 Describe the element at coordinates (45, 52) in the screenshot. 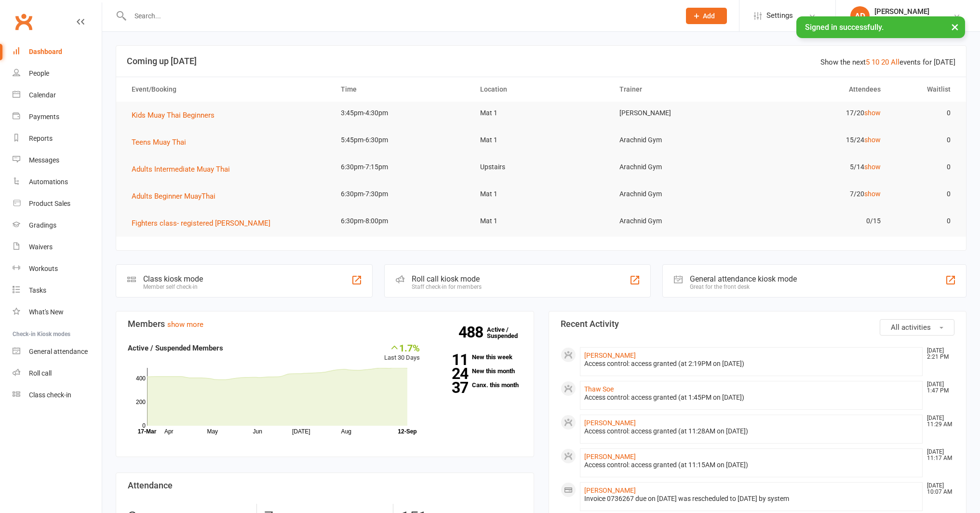

I see `div: Dashboard` at that location.